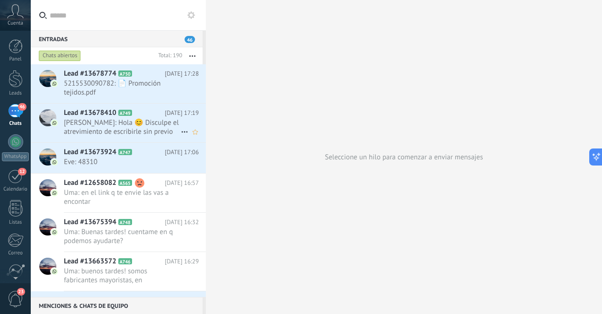 This screenshot has height=314, width=602. Describe the element at coordinates (21, 292) in the screenshot. I see `span: 23` at that location.